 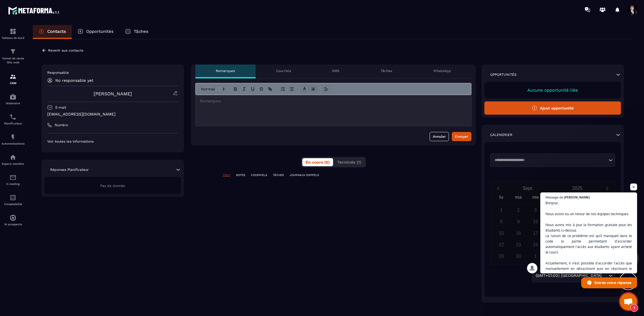 What do you see at coordinates (284, 71) in the screenshot?
I see `p: Courriels` at bounding box center [284, 71].